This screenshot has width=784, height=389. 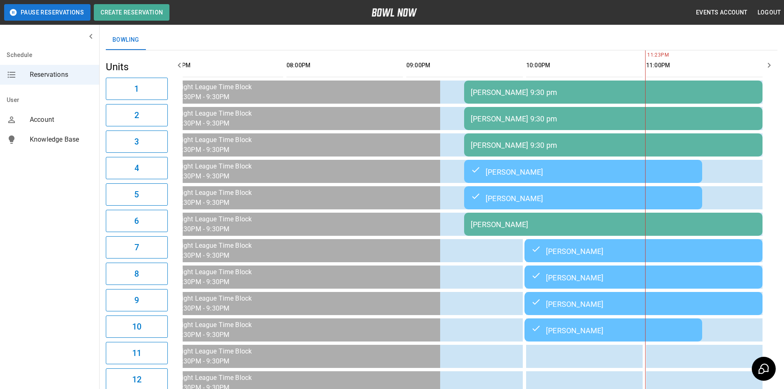 I want to click on h6: 3, so click(x=136, y=142).